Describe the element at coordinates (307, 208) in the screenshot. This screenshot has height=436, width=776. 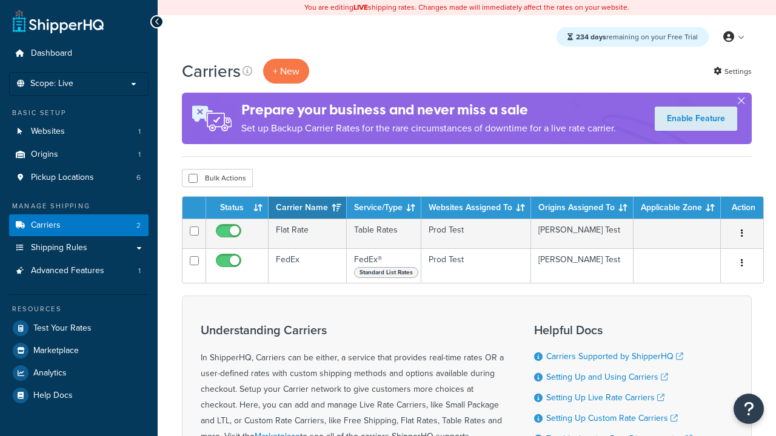
I see `th: Carrier Name: activate to sort column ascending` at that location.